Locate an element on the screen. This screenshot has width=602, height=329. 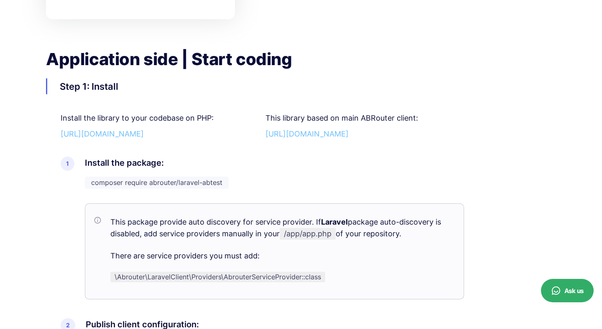
p: There are service providers you must add: is located at coordinates (280, 256).